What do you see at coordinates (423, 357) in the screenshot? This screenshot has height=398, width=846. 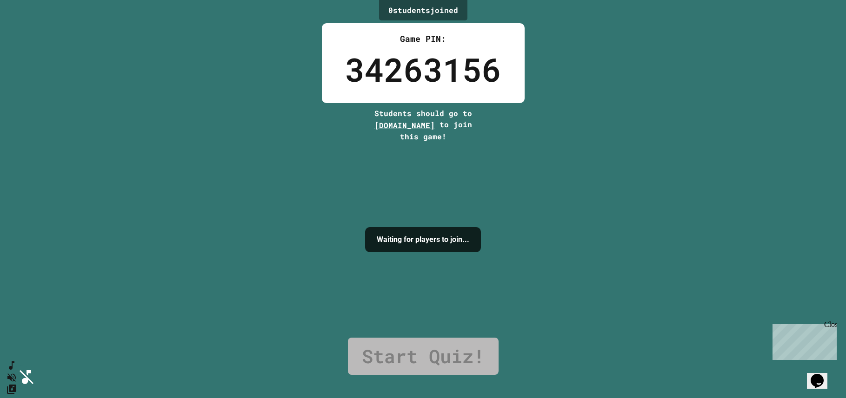 I see `a: Start Quiz!` at bounding box center [423, 357].